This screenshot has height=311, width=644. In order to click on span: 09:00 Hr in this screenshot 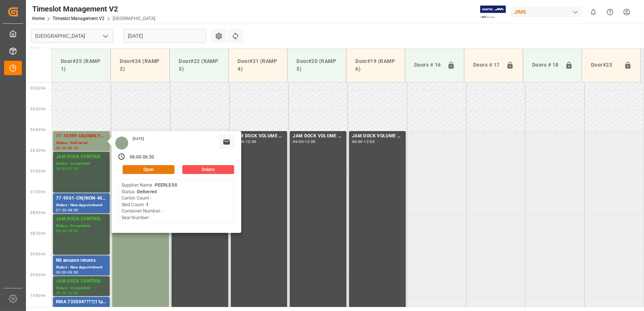, I will do `click(38, 254)`.